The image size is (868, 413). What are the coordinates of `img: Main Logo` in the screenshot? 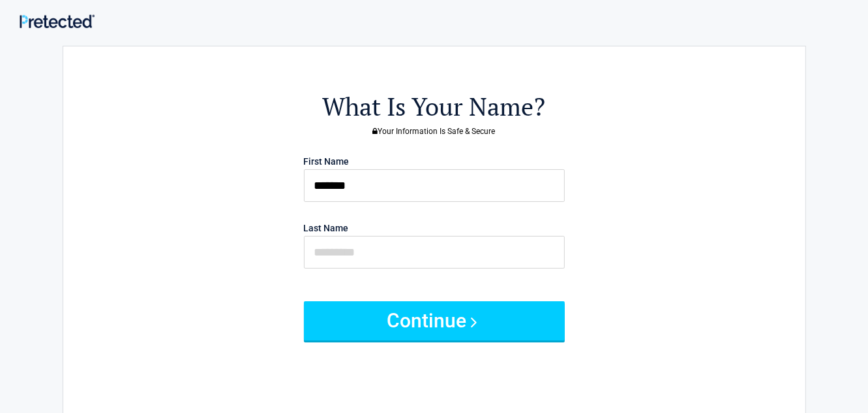 It's located at (56, 21).